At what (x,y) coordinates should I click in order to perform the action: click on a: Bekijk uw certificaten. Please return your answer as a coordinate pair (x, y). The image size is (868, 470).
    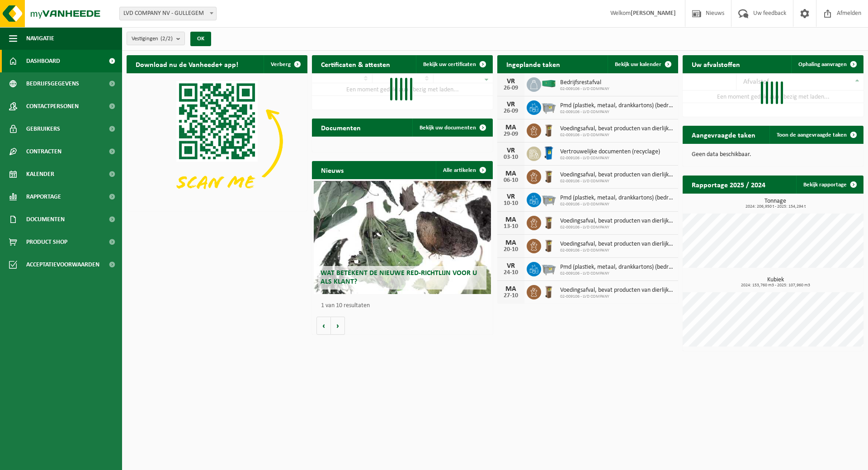
    Looking at the image, I should click on (454, 64).